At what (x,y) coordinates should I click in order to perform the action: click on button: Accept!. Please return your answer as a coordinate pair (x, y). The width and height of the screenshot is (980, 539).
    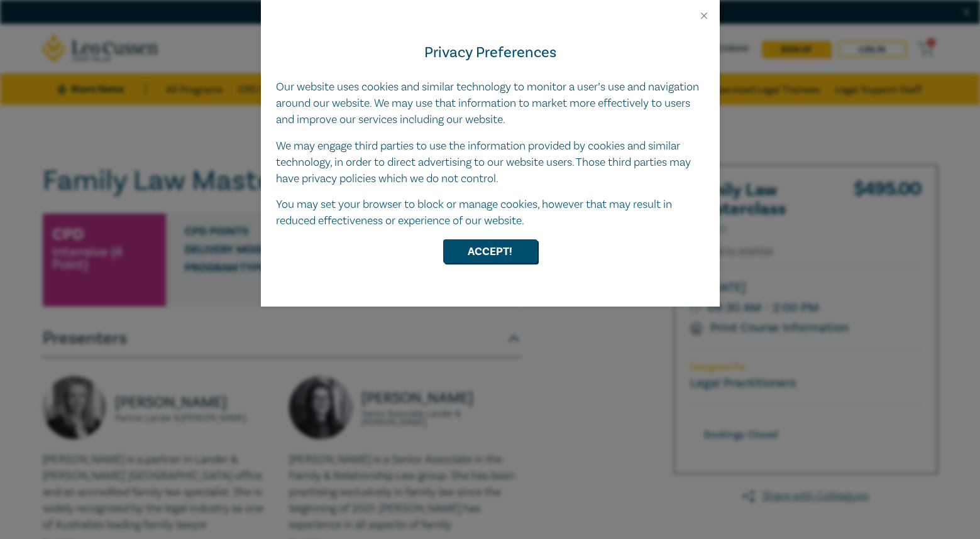
    Looking at the image, I should click on (490, 252).